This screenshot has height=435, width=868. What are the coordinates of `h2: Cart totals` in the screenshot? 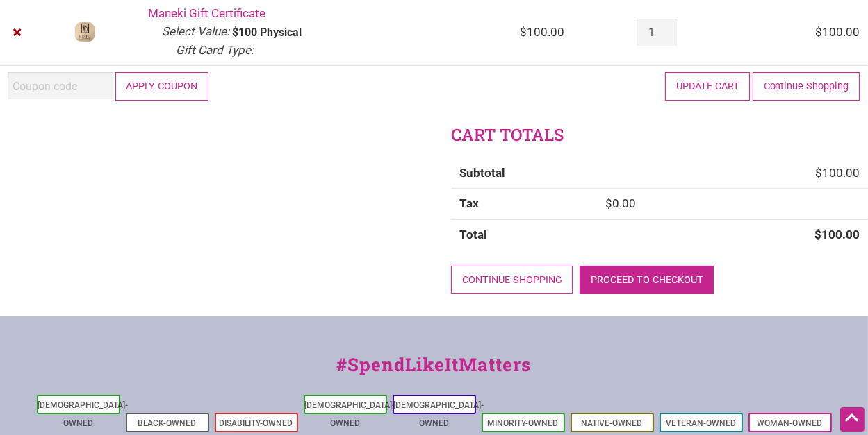 It's located at (659, 135).